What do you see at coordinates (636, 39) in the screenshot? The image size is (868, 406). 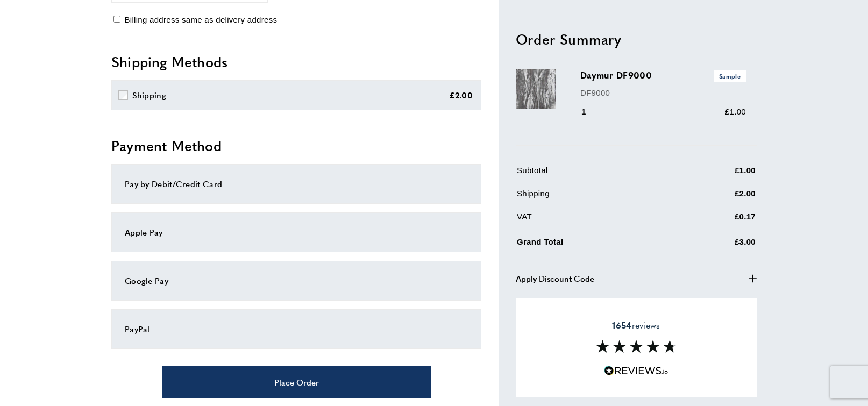 I see `h2: Order Summary` at bounding box center [636, 39].